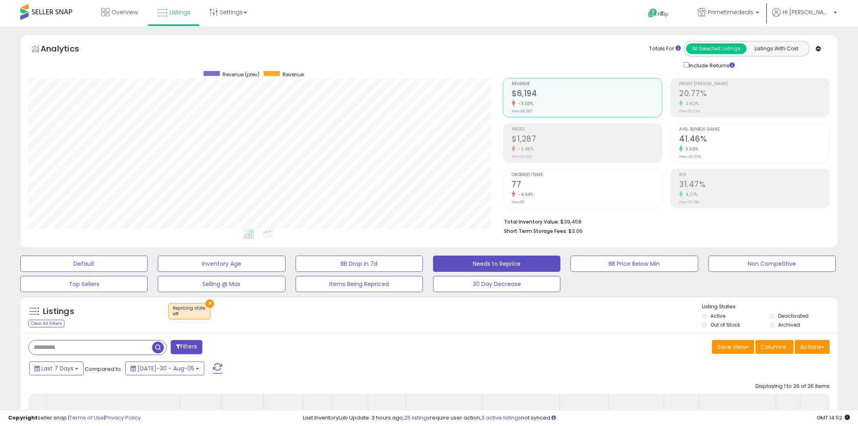  I want to click on button: Selling @ Max, so click(221, 284).